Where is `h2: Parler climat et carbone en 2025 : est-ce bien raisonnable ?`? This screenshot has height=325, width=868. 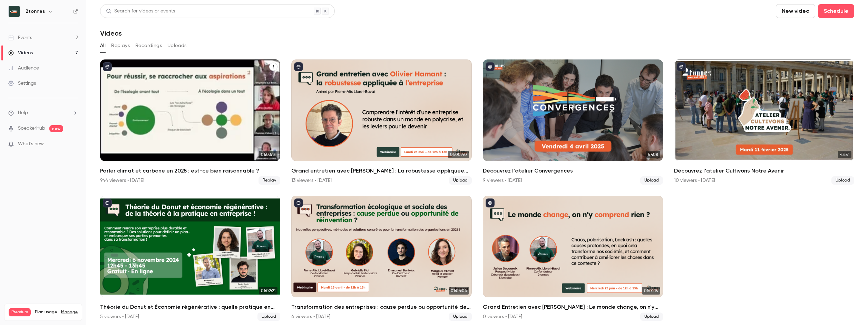
h2: Parler climat et carbone en 2025 : est-ce bien raisonnable ? is located at coordinates (190, 171).